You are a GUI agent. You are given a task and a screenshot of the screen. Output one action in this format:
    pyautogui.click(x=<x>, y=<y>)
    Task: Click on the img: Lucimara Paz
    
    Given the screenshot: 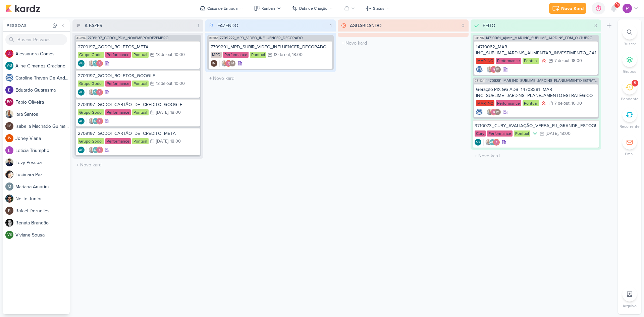 What is the action you would take?
    pyautogui.click(x=9, y=174)
    